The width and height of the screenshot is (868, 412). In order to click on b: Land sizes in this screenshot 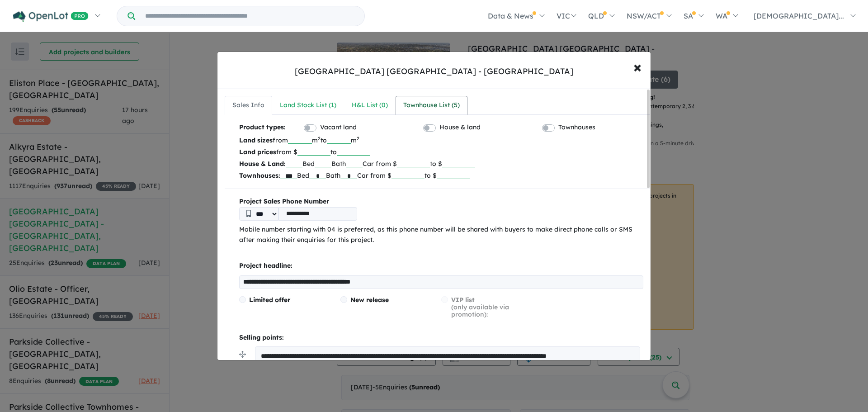, I will do `click(256, 140)`.